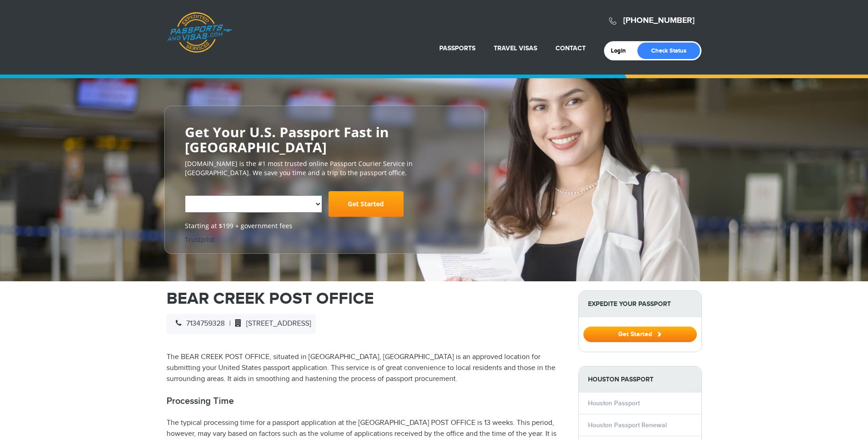  Describe the element at coordinates (640, 304) in the screenshot. I see `strong: Expedite Your Passport` at that location.